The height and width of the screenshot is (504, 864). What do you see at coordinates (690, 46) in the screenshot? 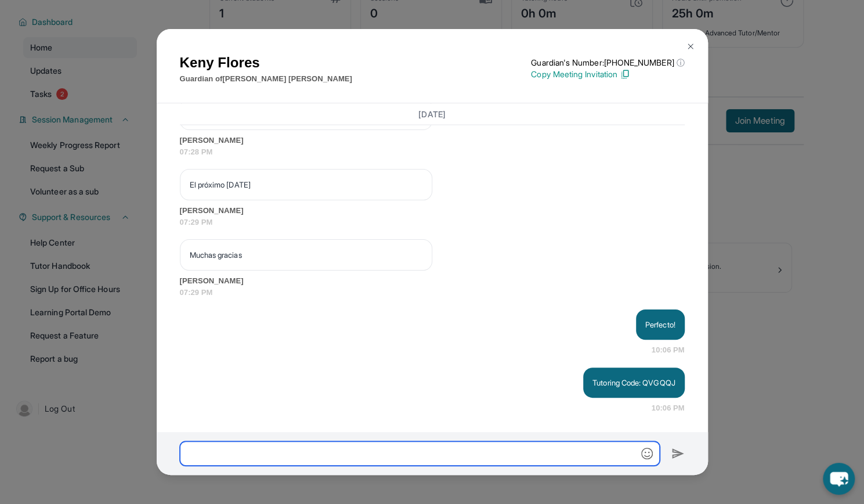
I see `img: Close Icon` at bounding box center [690, 46].